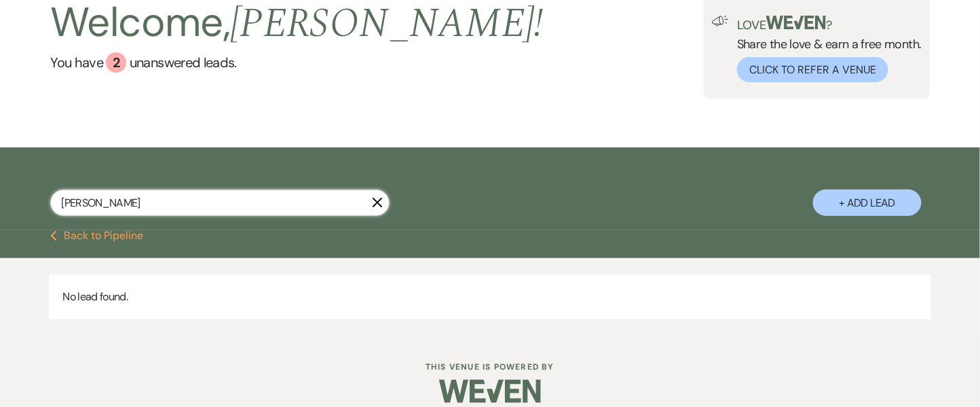  What do you see at coordinates (719, 21) in the screenshot?
I see `img: loud-speaker-illustration.svg` at bounding box center [719, 21].